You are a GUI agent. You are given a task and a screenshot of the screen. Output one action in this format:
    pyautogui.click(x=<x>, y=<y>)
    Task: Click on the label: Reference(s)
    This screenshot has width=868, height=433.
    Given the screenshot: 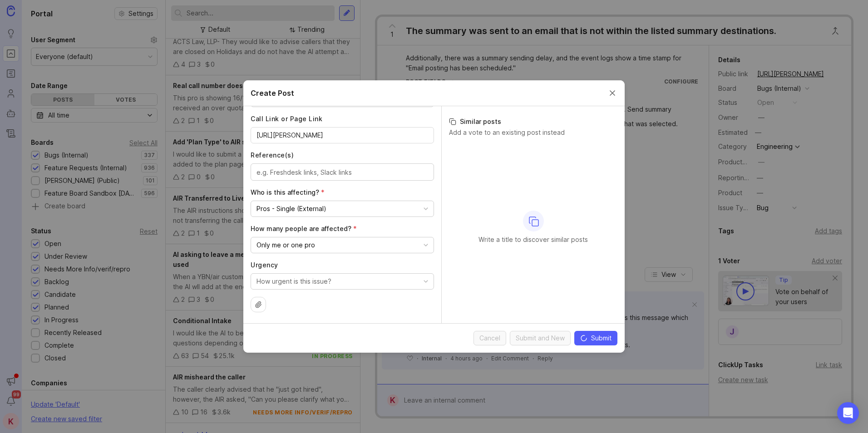 What is the action you would take?
    pyautogui.click(x=342, y=156)
    